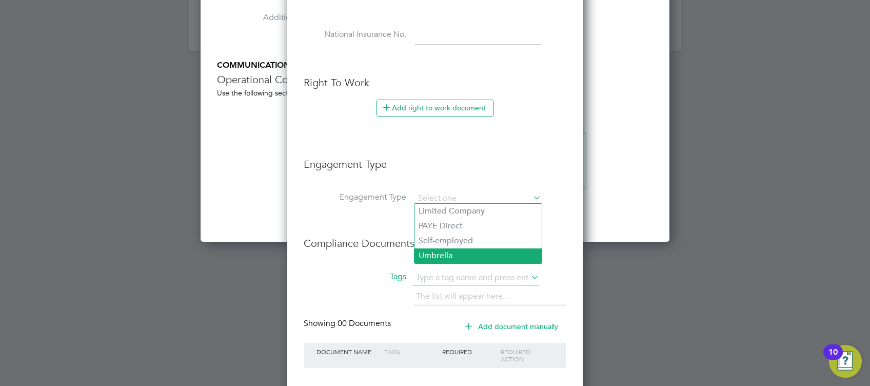  What do you see at coordinates (435, 93) in the screenshot?
I see `div: Use the following section to share any operational communications between Supply Chain participants.` at bounding box center [435, 93].